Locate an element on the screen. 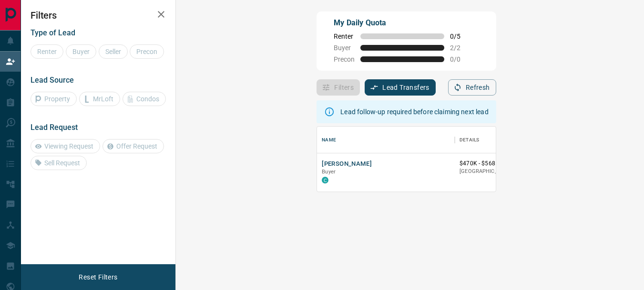 The width and height of the screenshot is (644, 290). span: Lead Source is located at coordinates (52, 80).